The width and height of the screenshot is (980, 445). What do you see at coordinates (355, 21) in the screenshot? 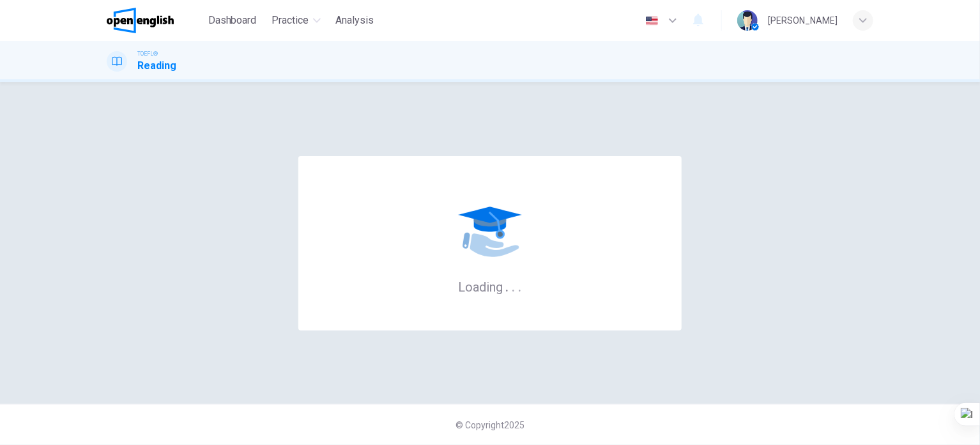
I see `span: Analysis` at bounding box center [355, 21].